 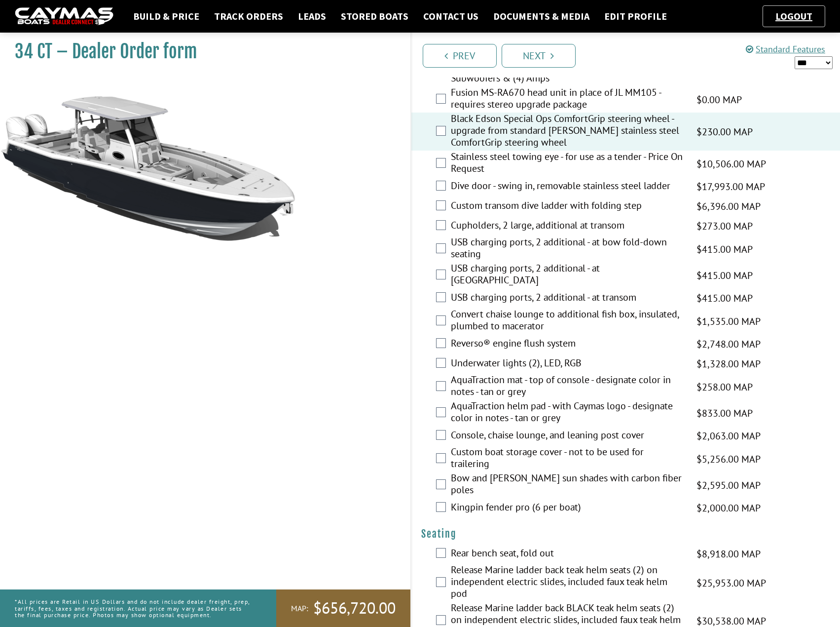 I want to click on a: Edit Profile, so click(x=636, y=17).